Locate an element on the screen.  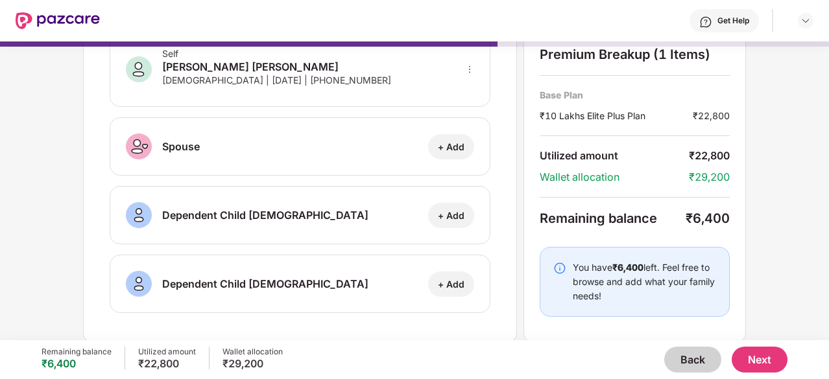
div: Spouse is located at coordinates (181, 147).